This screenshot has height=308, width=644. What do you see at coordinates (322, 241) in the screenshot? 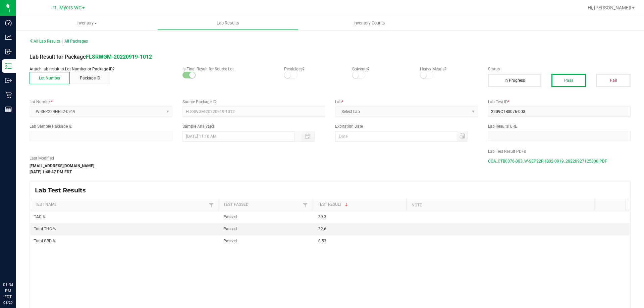
I see `span: 0.53` at bounding box center [322, 241].